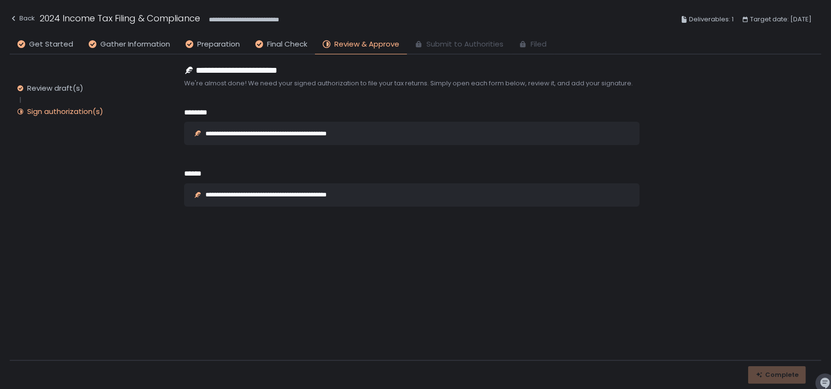 This screenshot has height=389, width=831. I want to click on span: Review & Approve, so click(367, 44).